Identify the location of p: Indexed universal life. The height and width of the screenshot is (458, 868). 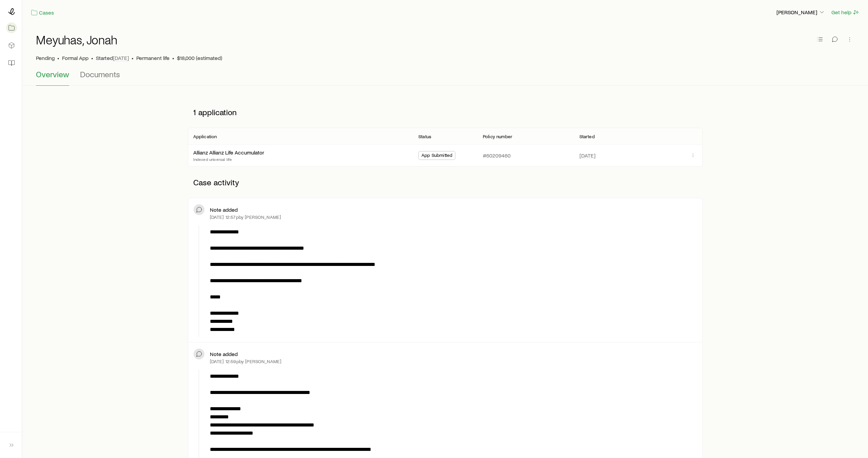
(229, 159).